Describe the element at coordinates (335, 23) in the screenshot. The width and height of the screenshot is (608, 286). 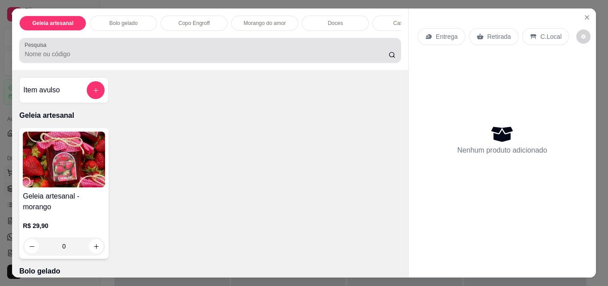
I see `p: Doces` at that location.